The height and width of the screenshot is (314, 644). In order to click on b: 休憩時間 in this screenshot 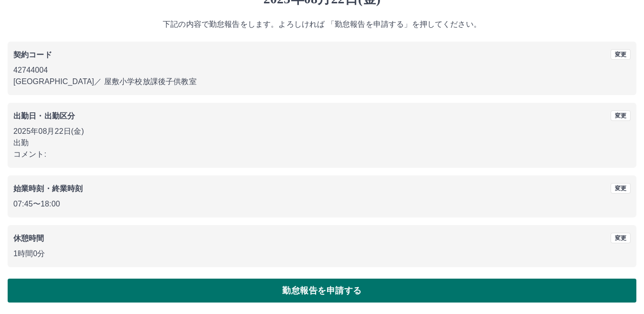, I will do `click(28, 238)`.